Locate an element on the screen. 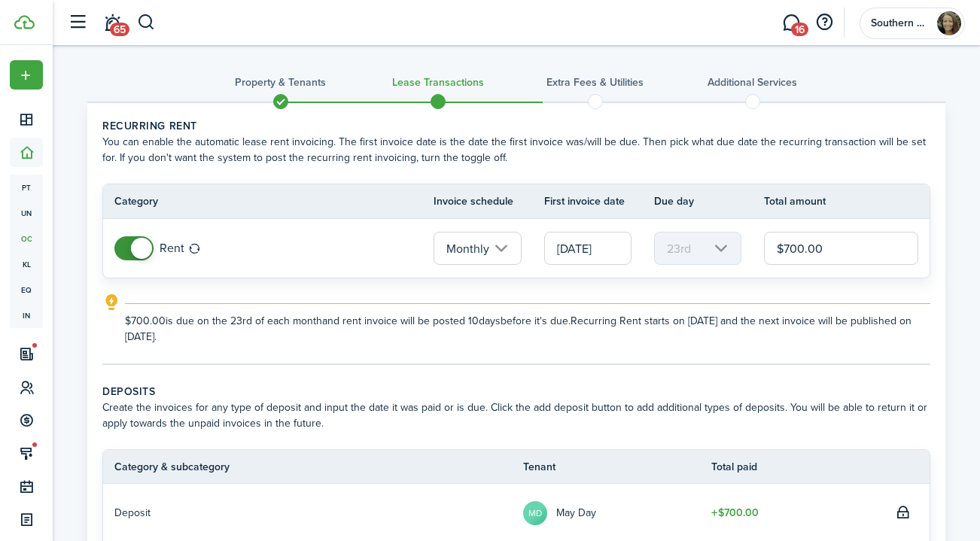  input: mm/dd/yyyy is located at coordinates (588, 249).